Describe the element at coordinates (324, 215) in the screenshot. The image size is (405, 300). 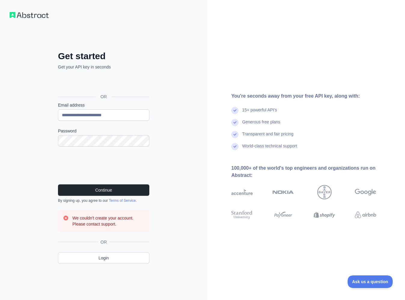
I see `img: shopify` at that location.